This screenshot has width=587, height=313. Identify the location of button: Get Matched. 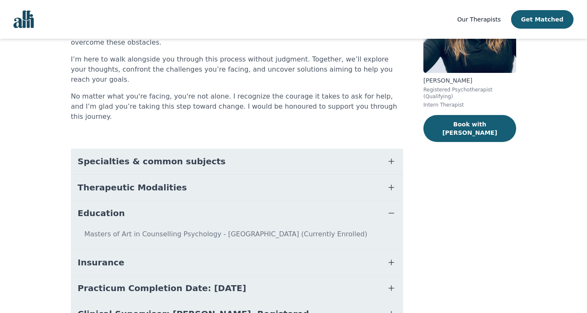
(542, 19).